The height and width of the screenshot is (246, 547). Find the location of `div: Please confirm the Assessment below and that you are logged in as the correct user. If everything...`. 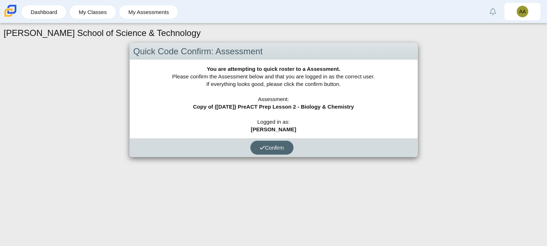

div: Please confirm the Assessment below and that you are logged in as the correct user. If everything... is located at coordinates (274, 99).